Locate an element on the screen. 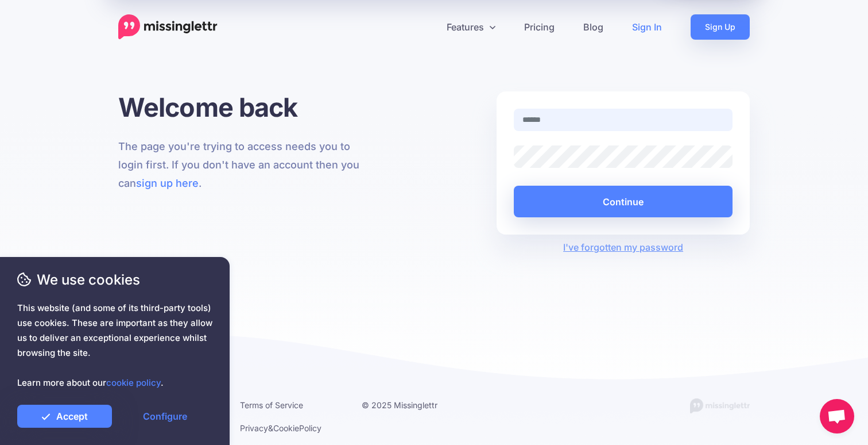 This screenshot has width=868, height=445. a: Features is located at coordinates (471, 27).